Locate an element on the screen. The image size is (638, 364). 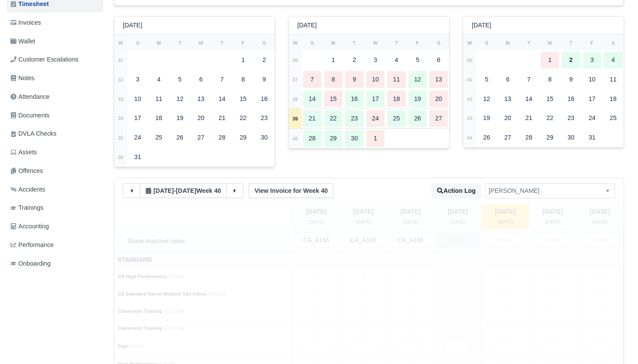
strong: 35 is located at coordinates (121, 138).